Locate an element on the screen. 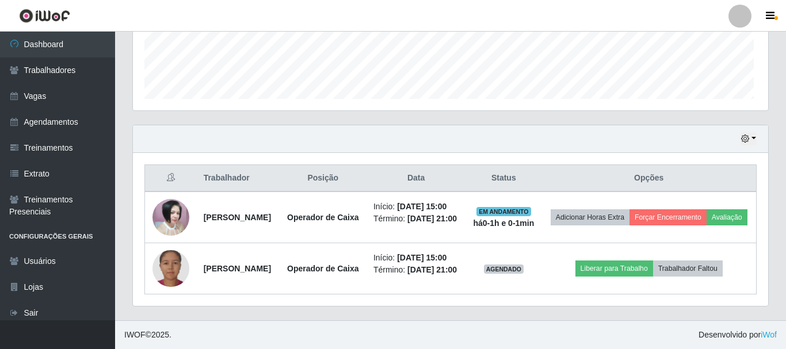 This screenshot has height=349, width=786. a: iWof is located at coordinates (769, 335).